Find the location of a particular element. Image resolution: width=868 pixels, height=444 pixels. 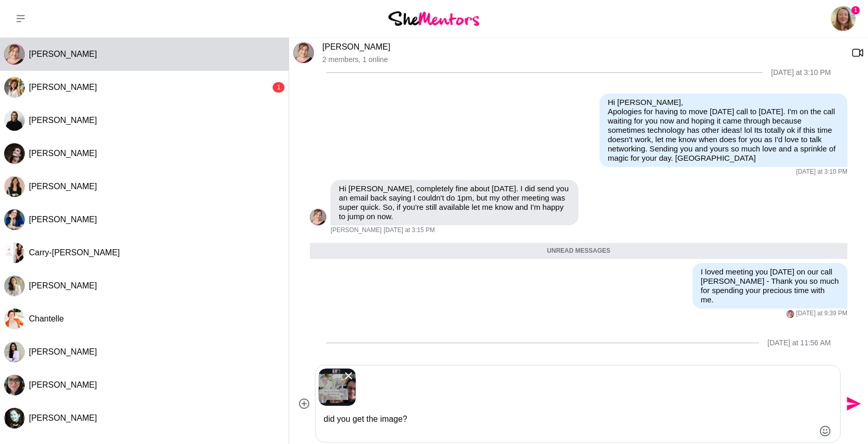

div: Jen Gautier is located at coordinates (15, 286).